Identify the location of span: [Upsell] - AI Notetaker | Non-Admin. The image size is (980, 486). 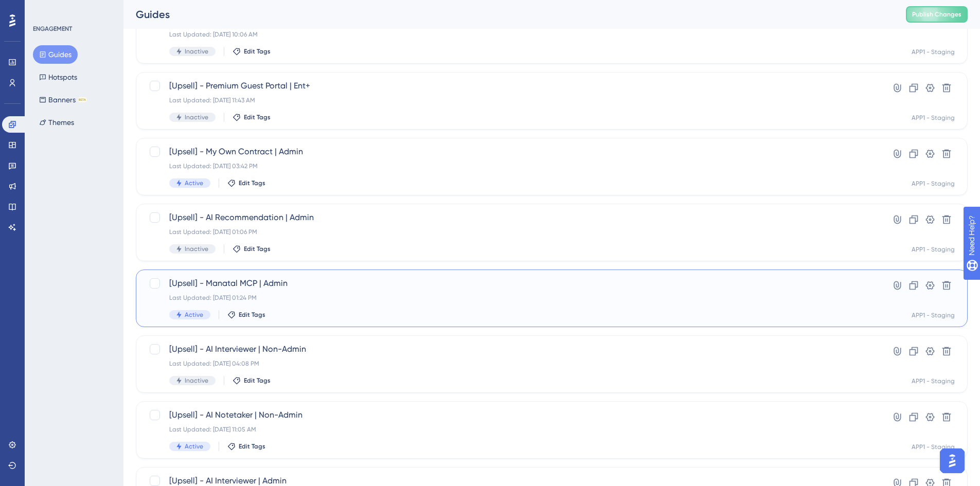
(510, 415).